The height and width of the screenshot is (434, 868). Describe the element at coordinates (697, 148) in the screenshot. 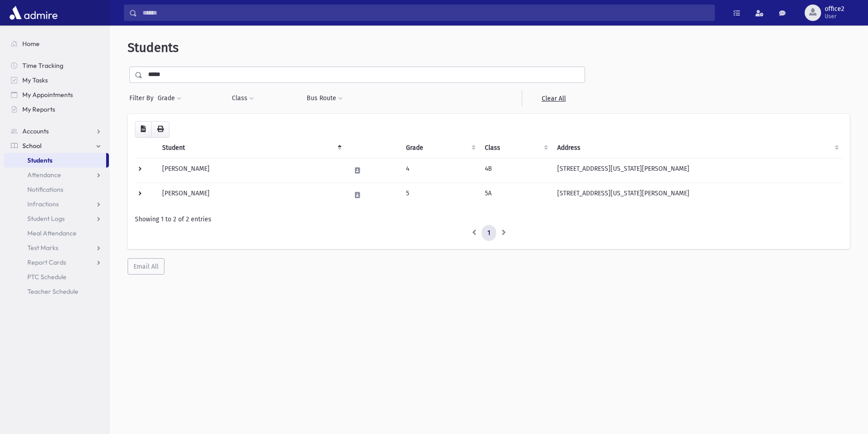

I see `th: Address: activate to sort column ascending` at that location.